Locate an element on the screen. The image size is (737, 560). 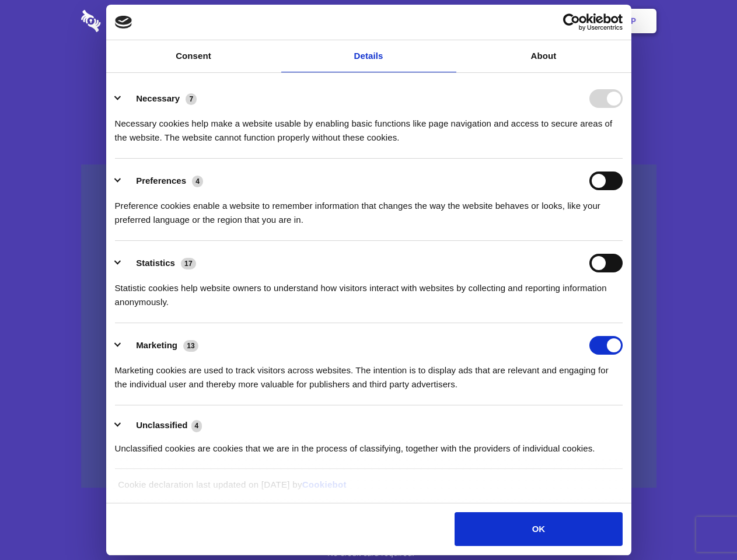
a: Cookiebot is located at coordinates (324, 484).